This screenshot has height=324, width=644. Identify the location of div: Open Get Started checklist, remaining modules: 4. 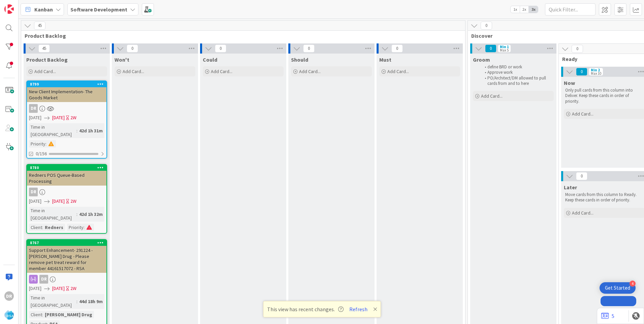
(617, 288).